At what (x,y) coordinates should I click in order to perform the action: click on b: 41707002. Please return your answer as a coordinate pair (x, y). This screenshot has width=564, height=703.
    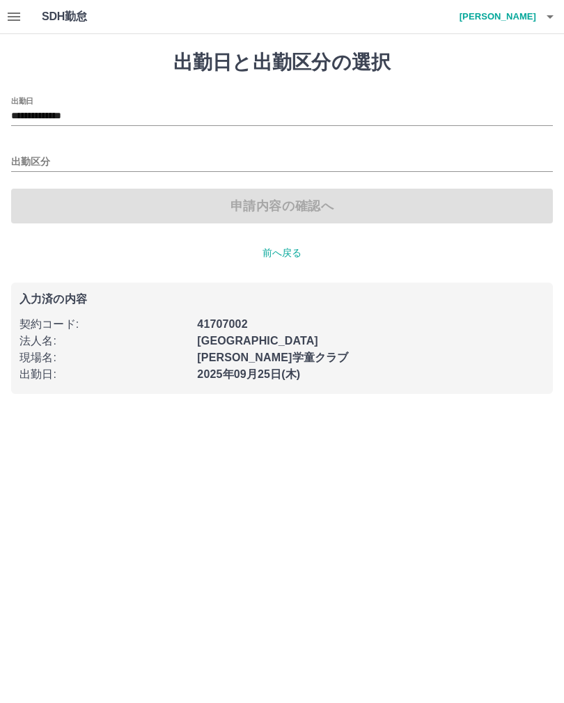
    Looking at the image, I should click on (222, 324).